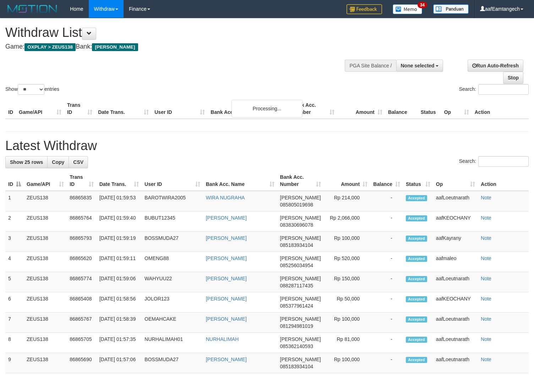 The height and width of the screenshot is (375, 534). Describe the element at coordinates (82, 302) in the screenshot. I see `td: 86865408` at that location.